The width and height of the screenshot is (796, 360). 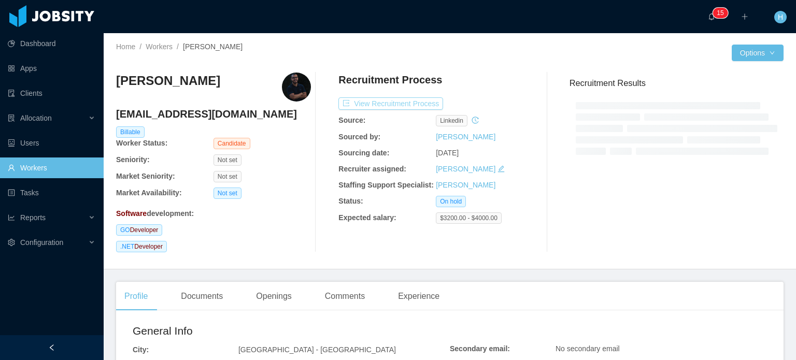 I want to click on span: Reports, so click(x=33, y=218).